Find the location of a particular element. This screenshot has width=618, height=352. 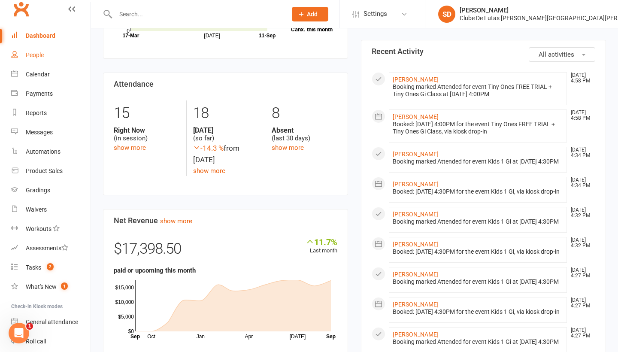

a: Assessments is located at coordinates (51, 248).